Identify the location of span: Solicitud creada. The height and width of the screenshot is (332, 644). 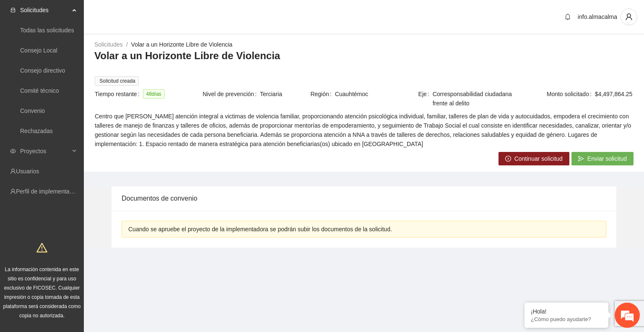
(117, 81).